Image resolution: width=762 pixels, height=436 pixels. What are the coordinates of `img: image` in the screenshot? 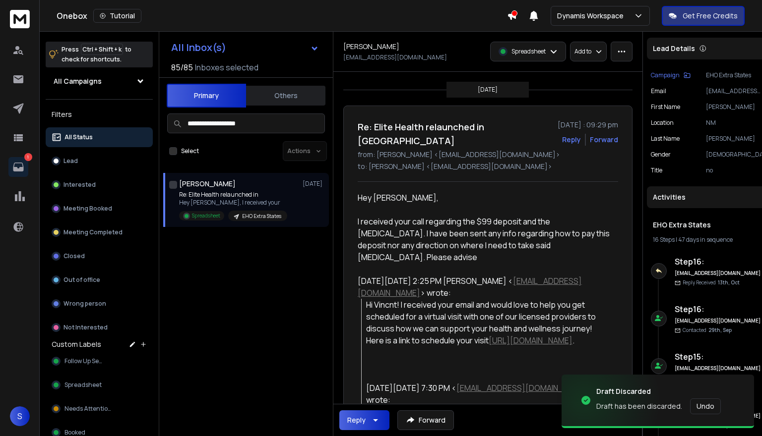 It's located at (611, 401).